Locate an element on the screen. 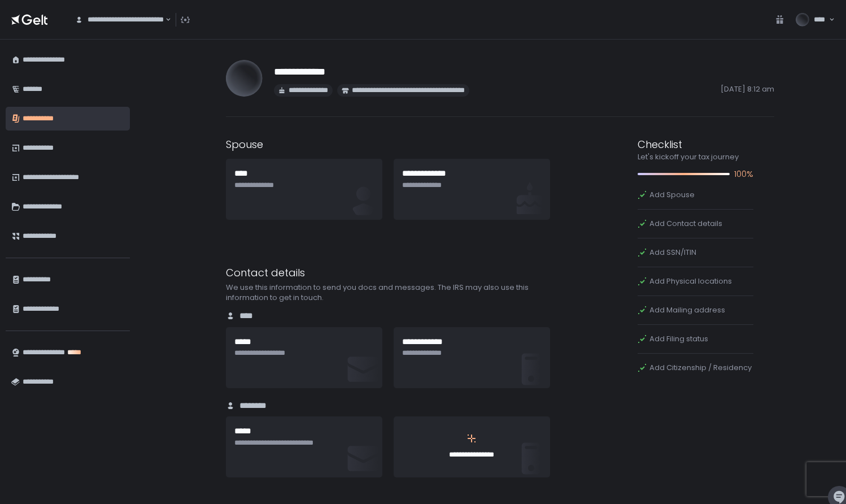  span: Add Contact details is located at coordinates (686, 223).